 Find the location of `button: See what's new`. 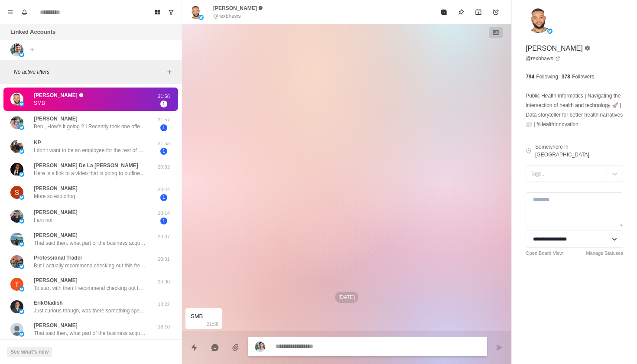

button: See what's new is located at coordinates (29, 352).